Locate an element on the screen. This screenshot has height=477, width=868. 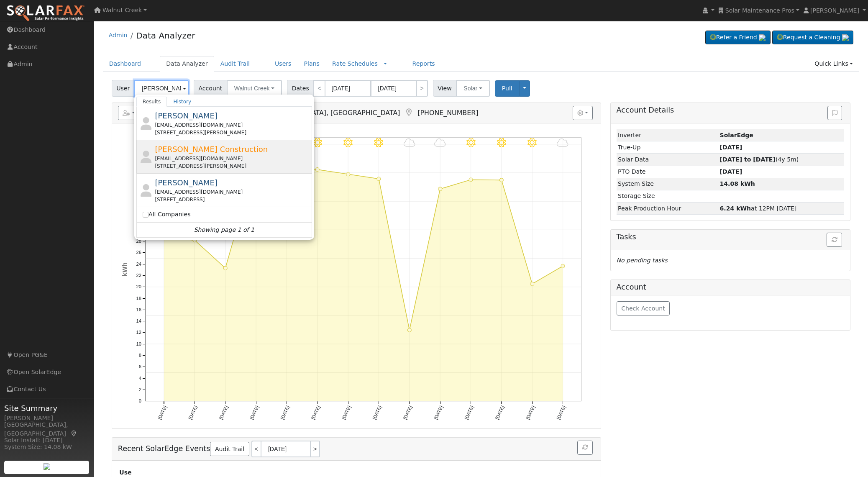
span: User is located at coordinates (123, 88).